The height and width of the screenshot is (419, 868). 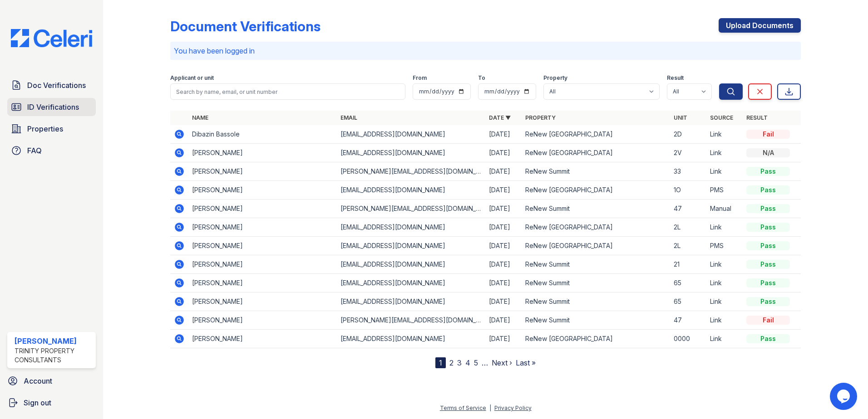 What do you see at coordinates (51, 151) in the screenshot?
I see `a: FAQ` at bounding box center [51, 151].